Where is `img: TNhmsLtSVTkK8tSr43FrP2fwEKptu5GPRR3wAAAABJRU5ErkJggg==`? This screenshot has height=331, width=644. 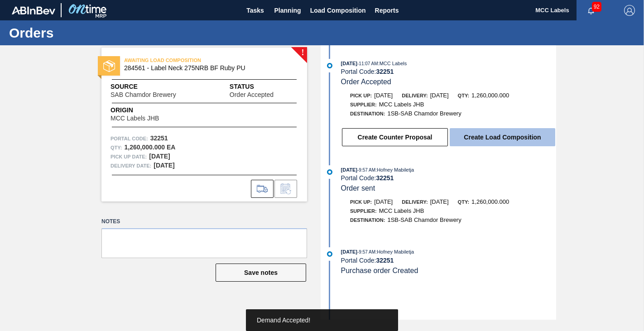 img: TNhmsLtSVTkK8tSr43FrP2fwEKptu5GPRR3wAAAABJRU5ErkJggg== is located at coordinates (33, 10).